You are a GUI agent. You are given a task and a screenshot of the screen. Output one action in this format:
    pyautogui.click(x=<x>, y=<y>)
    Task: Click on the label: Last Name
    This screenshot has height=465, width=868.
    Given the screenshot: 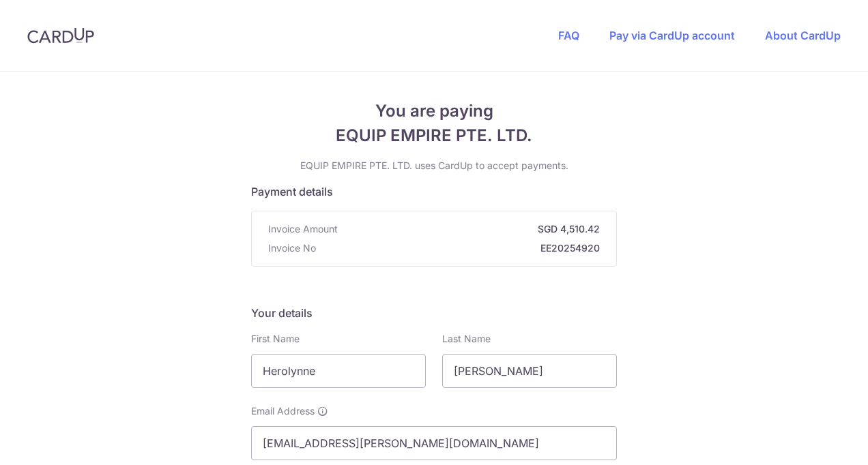 What is the action you would take?
    pyautogui.click(x=466, y=339)
    